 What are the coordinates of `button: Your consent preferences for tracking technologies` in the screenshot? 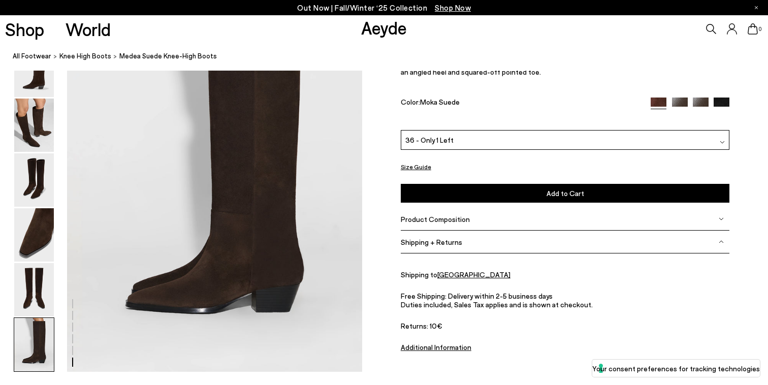 It's located at (676, 368).